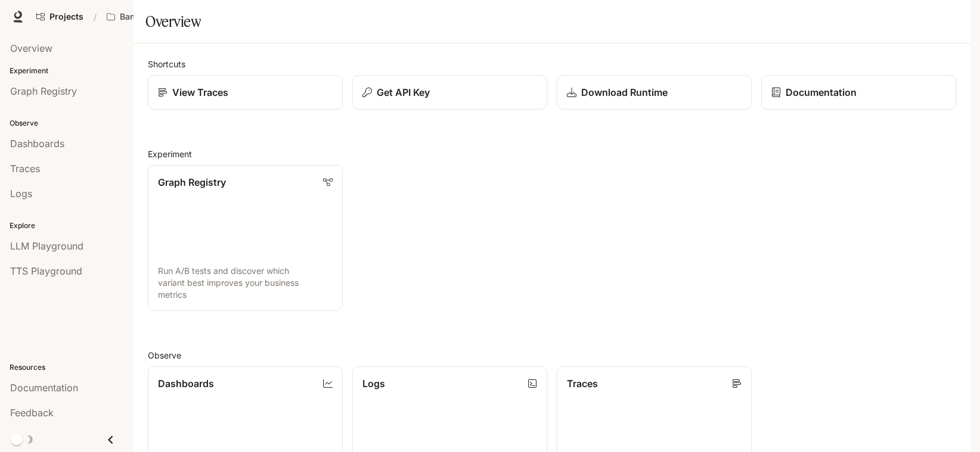  Describe the element at coordinates (60, 17) in the screenshot. I see `a: Go to projects` at that location.